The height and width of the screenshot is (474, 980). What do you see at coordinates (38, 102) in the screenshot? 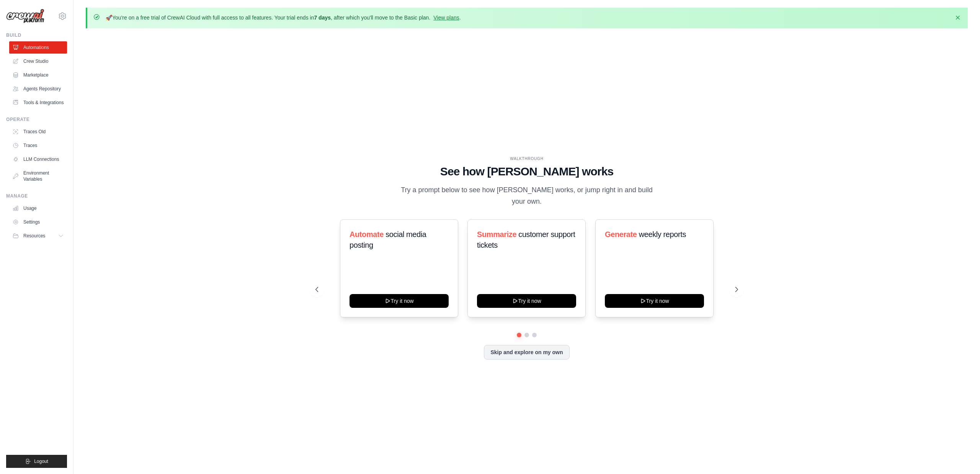
I see `a: Tools & Integrations` at bounding box center [38, 102].